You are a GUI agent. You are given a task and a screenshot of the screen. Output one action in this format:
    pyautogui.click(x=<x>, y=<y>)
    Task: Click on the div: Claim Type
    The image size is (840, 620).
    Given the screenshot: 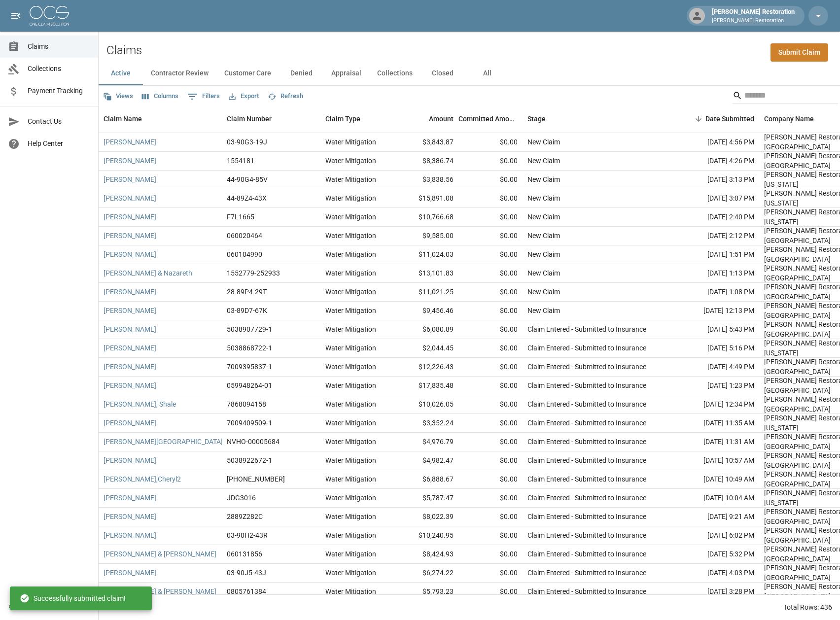 What is the action you would take?
    pyautogui.click(x=343, y=119)
    